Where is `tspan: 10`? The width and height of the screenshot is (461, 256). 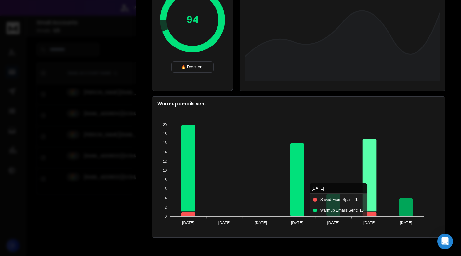 tspan: 10 is located at coordinates (165, 170).